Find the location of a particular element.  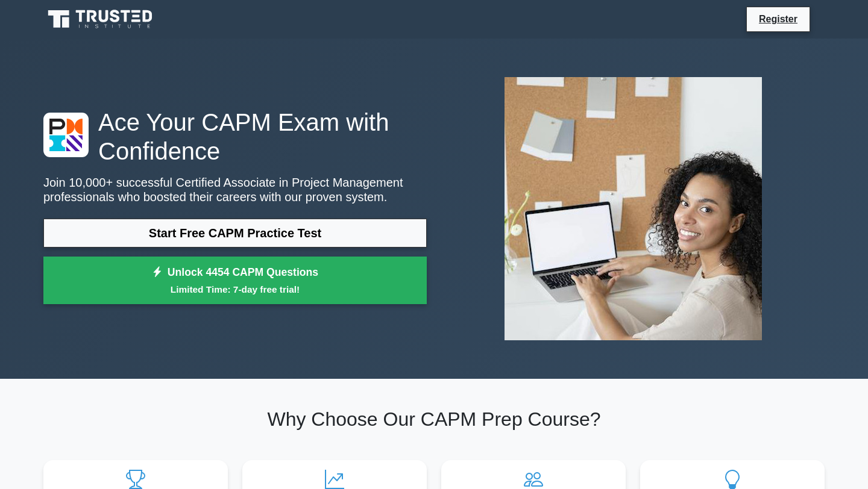

small: Limited Time: 7-day free trial! is located at coordinates (235, 289).